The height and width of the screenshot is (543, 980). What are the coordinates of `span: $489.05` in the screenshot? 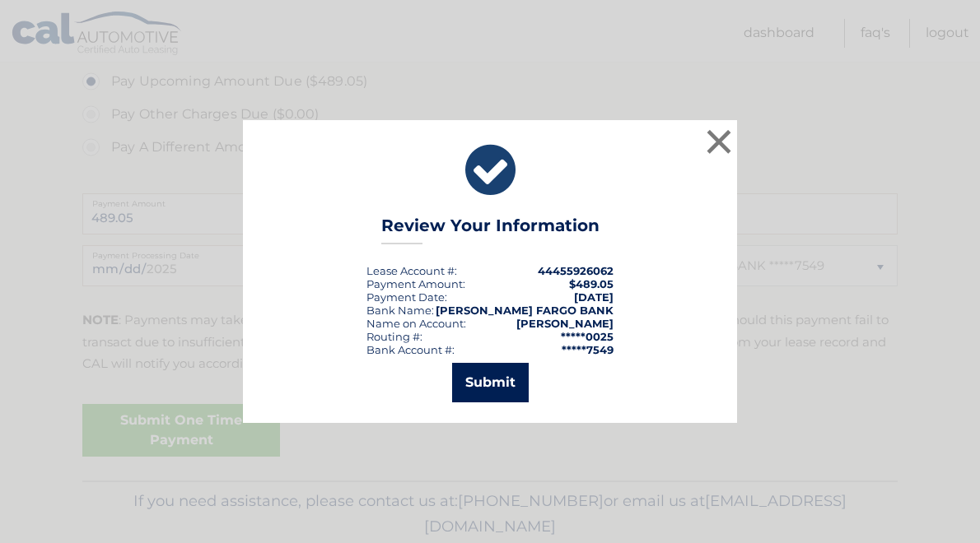 It's located at (591, 284).